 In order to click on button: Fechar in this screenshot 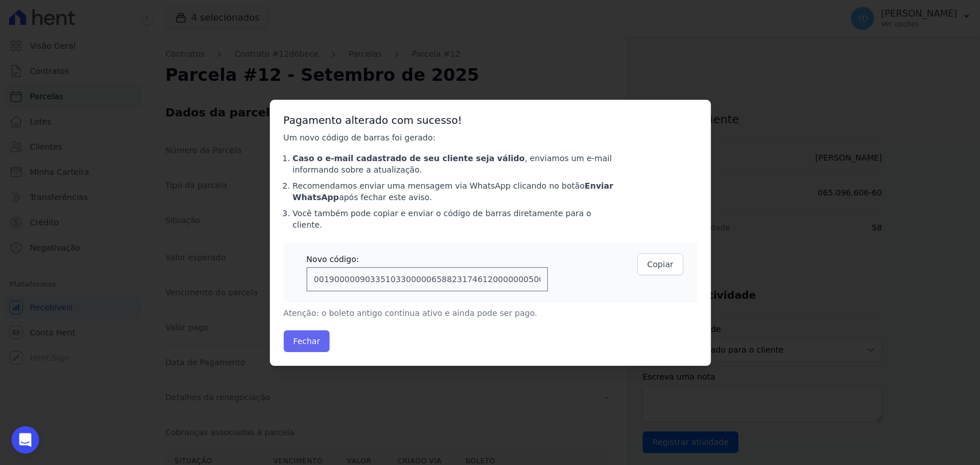, I will do `click(306, 341)`.